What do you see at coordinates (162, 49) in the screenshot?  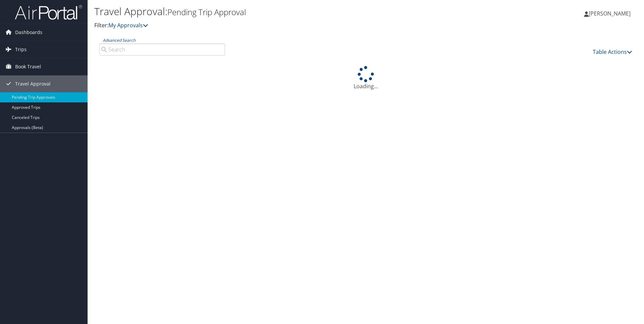 I see `input: Advanced Search` at bounding box center [162, 49].